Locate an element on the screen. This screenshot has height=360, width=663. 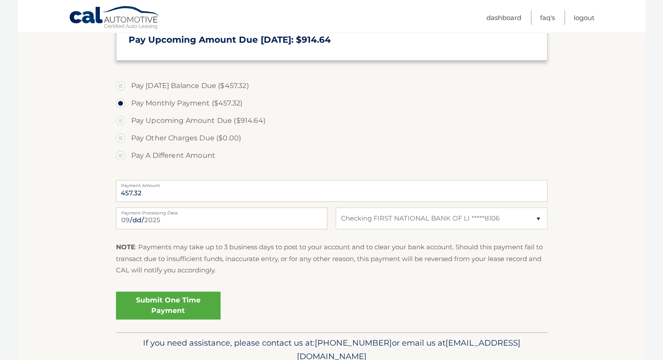
a: Cal Automotive is located at coordinates (115, 18).